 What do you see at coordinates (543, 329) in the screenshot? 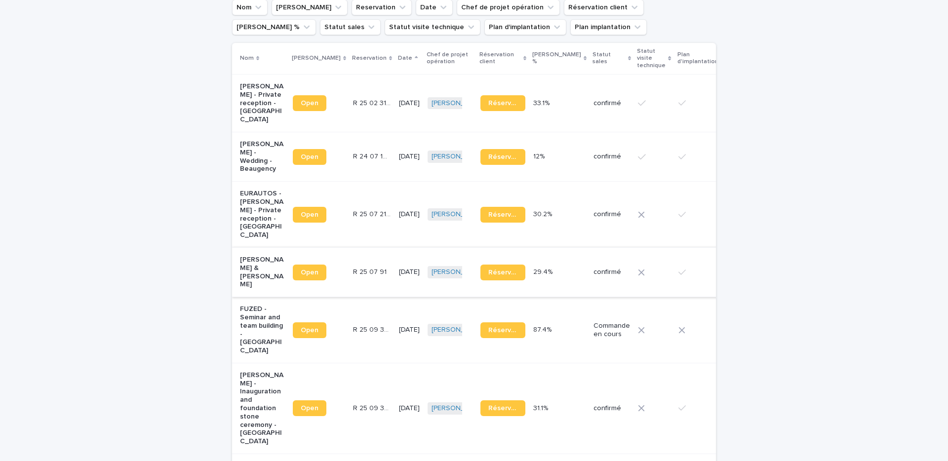
I see `p: 87.4%` at bounding box center [543, 329].